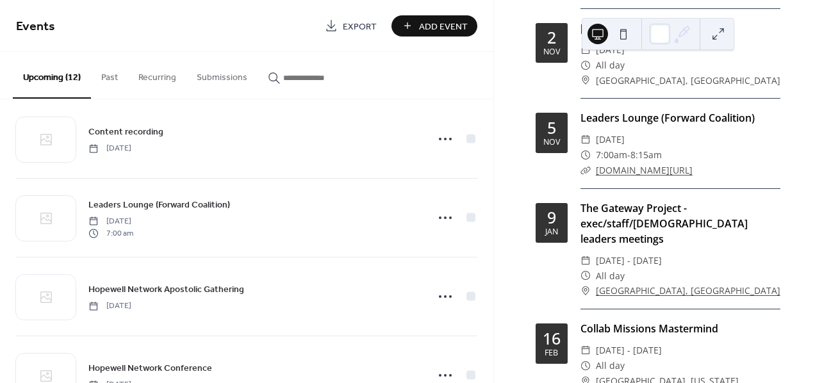 The image size is (822, 383). What do you see at coordinates (222, 74) in the screenshot?
I see `button: Submissions` at bounding box center [222, 74].